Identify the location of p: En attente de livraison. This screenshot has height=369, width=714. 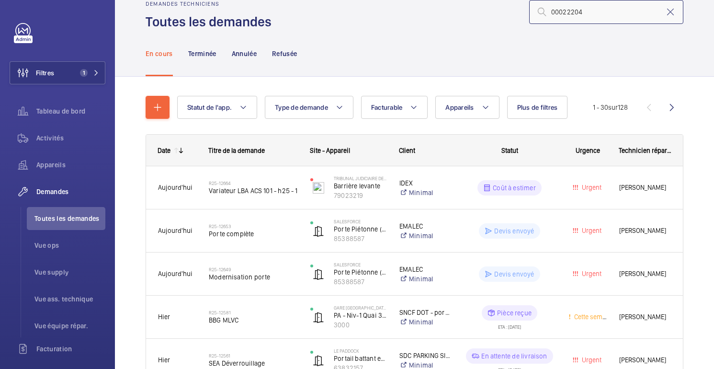
(514, 356).